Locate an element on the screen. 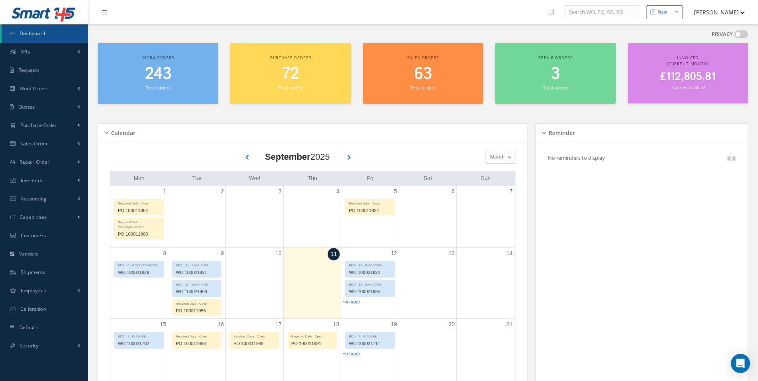  a: September 20, 2025 is located at coordinates (452, 325).